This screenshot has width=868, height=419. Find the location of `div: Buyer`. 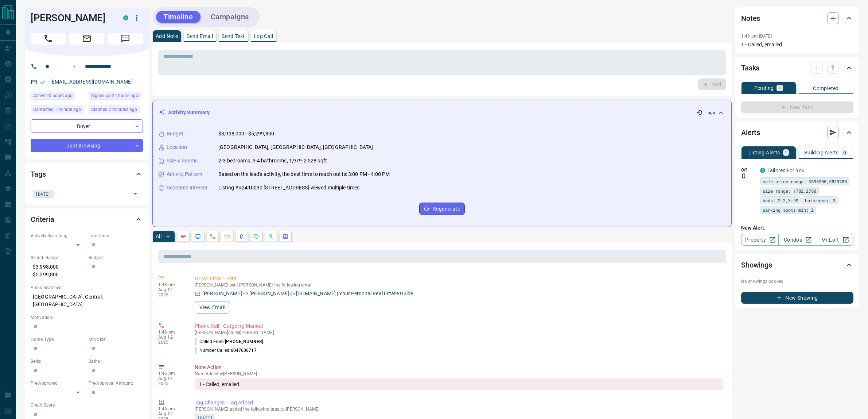

div: Buyer is located at coordinates (87, 126).